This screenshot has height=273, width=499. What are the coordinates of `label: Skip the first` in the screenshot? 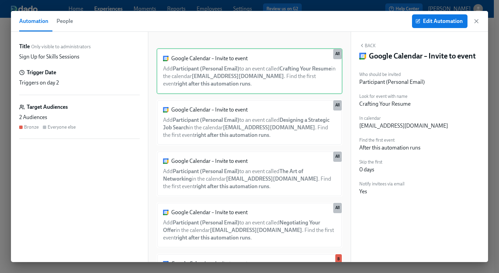 It's located at (370, 162).